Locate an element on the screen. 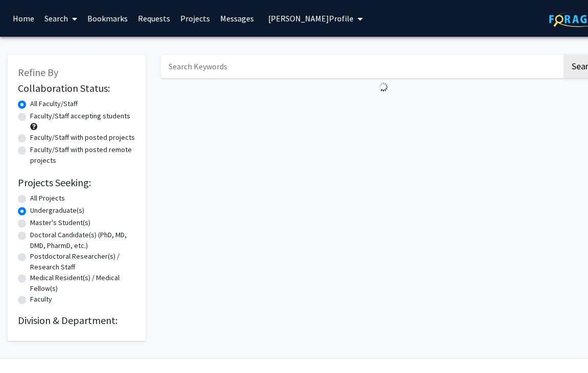 Image resolution: width=588 pixels, height=373 pixels. h2: Projects Seeking: is located at coordinates (77, 183).